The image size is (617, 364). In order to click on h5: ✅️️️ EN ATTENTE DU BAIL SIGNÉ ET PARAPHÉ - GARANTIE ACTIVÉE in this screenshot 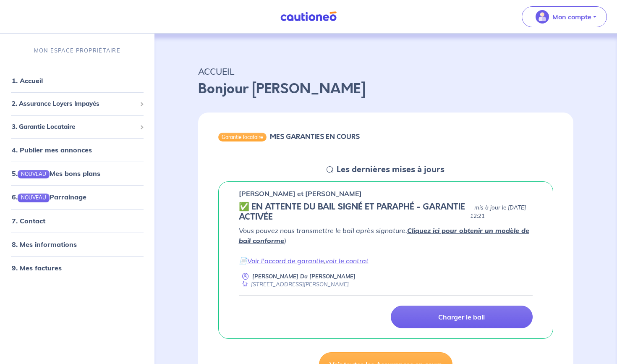, I will do `click(352, 212)`.